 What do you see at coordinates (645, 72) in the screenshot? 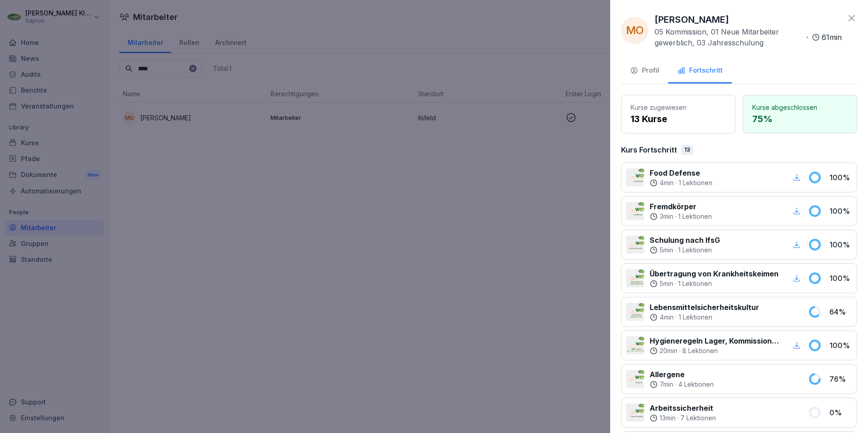
I see `button: Profil` at bounding box center [645, 72].